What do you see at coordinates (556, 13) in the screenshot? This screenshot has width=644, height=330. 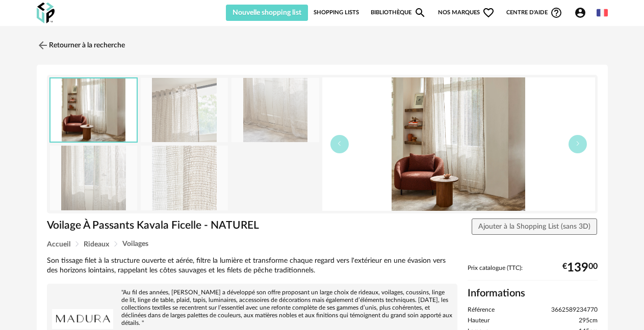 I see `span: Help Circle Outline icon` at bounding box center [556, 13].